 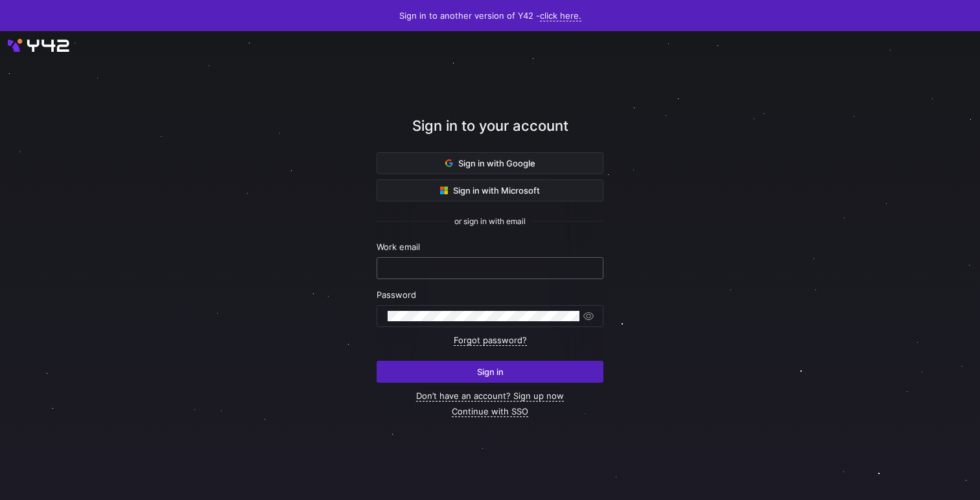 I want to click on span: or sign in with email, so click(x=490, y=222).